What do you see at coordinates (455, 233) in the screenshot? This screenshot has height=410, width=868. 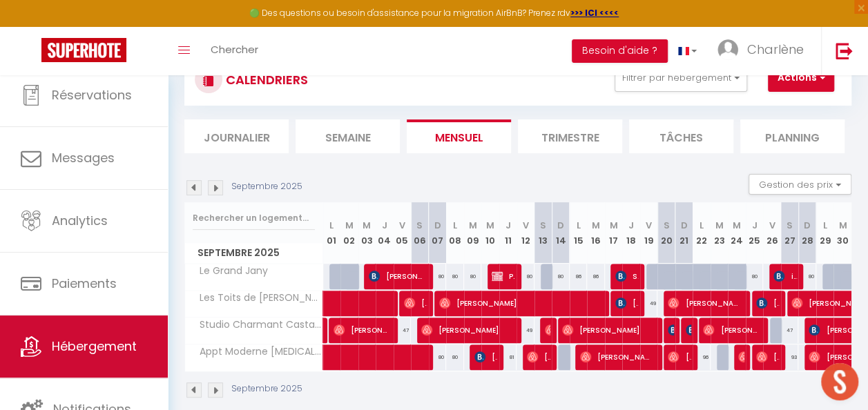 I see `th: 08` at bounding box center [455, 233].